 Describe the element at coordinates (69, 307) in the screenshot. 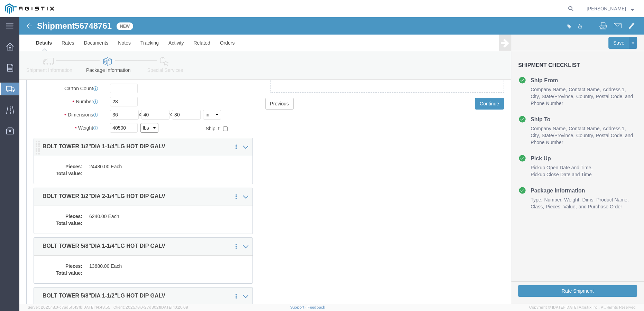

I see `span: Server: 2025.18.0-c7ad5f513fb` at that location.